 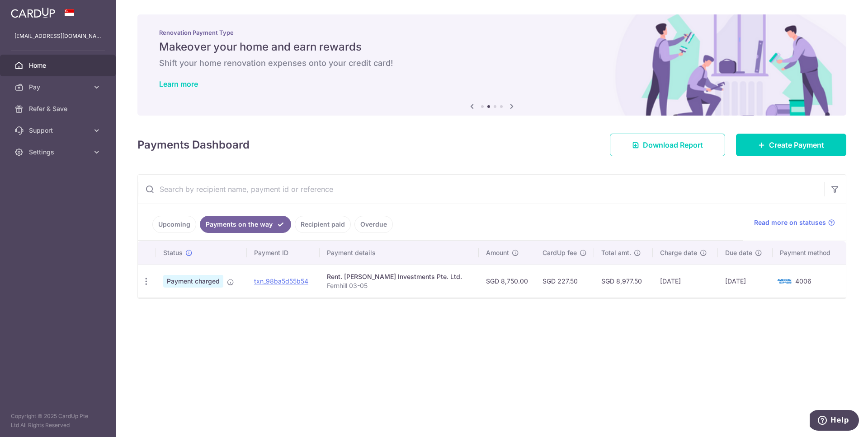 What do you see at coordinates (193, 145) in the screenshot?
I see `h4: Payments Dashboard` at bounding box center [193, 145].